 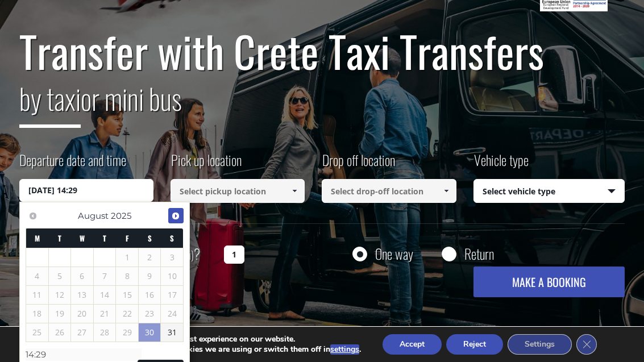 I want to click on label: One way, so click(x=394, y=253).